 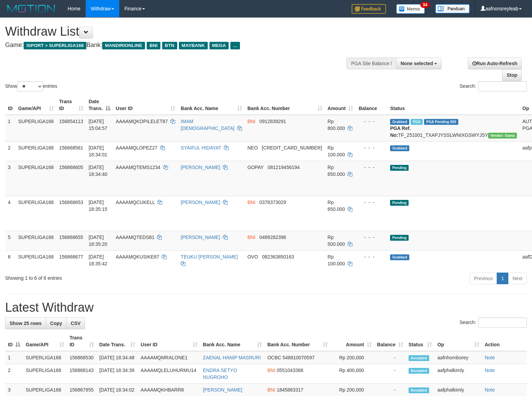 I want to click on h4: Game: Bank:, so click(x=177, y=45).